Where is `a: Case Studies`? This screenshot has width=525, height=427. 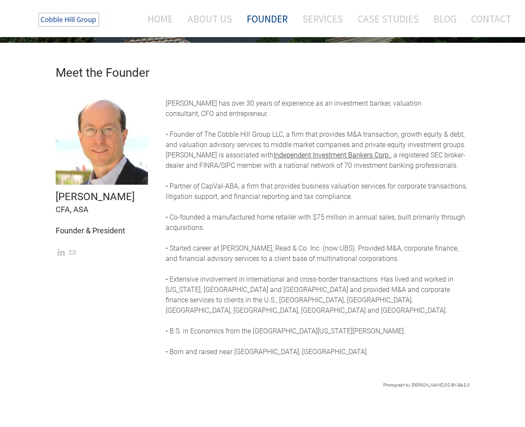 a: Case Studies is located at coordinates (388, 19).